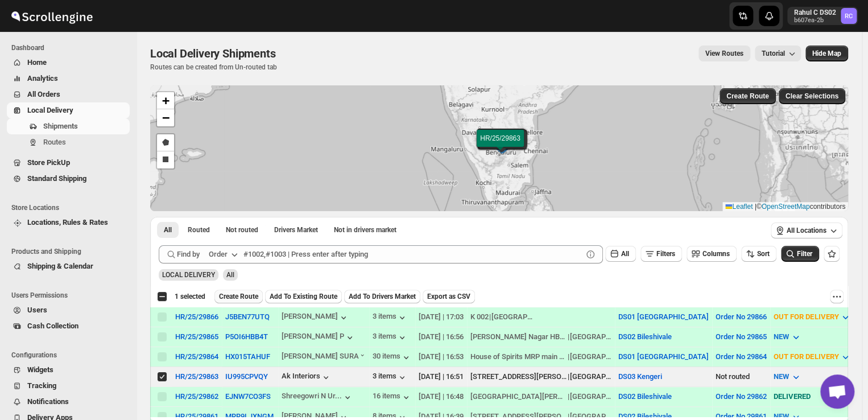 This screenshot has height=420, width=868. Describe the element at coordinates (392, 358) in the screenshot. I see `div: 30 items` at that location.